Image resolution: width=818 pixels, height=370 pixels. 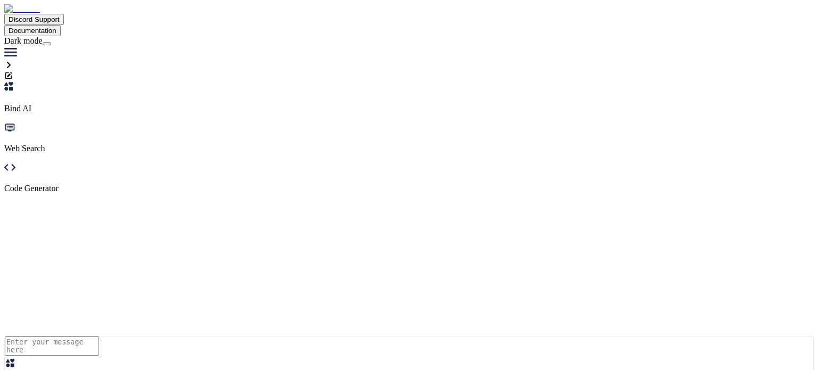 What do you see at coordinates (34, 19) in the screenshot?
I see `button: Discord Support` at bounding box center [34, 19].